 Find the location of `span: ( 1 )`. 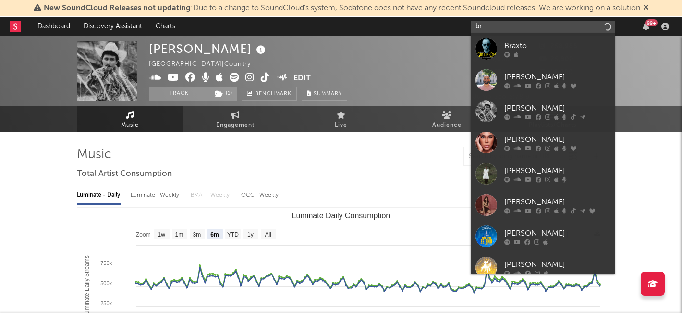

span: ( 1 ) is located at coordinates (223, 94).